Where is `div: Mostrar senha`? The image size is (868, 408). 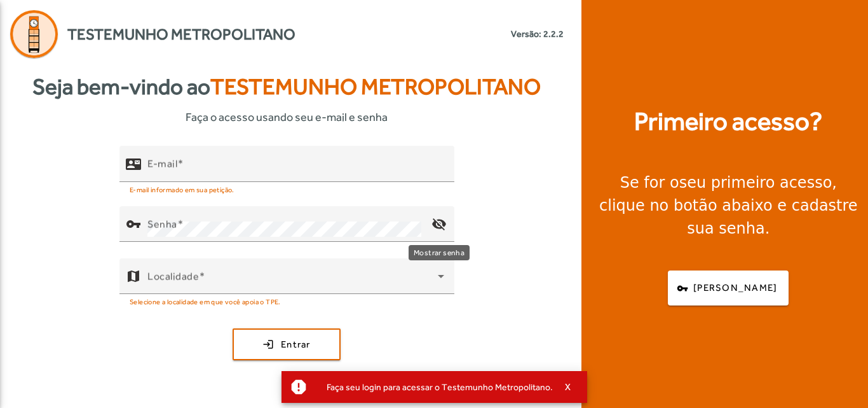 div: Mostrar senha is located at coordinates (439, 252).